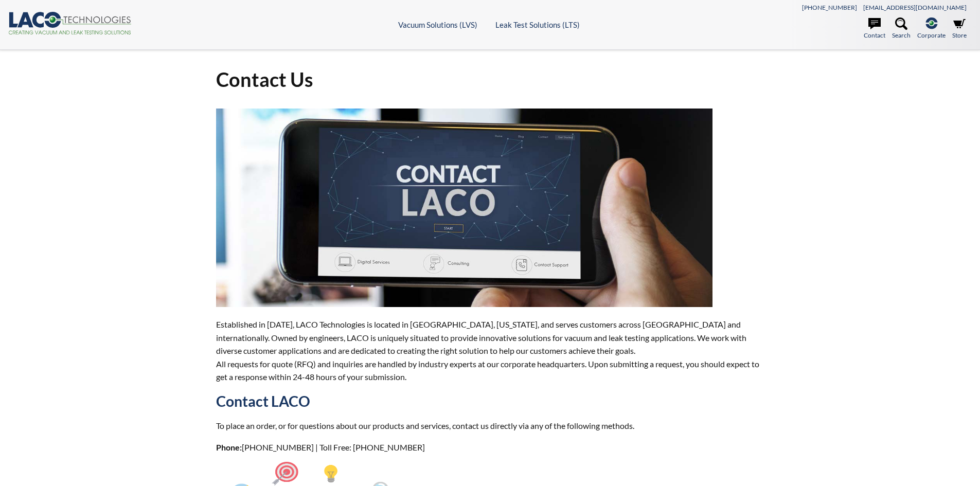 This screenshot has width=980, height=486. What do you see at coordinates (229, 447) in the screenshot?
I see `strong: Phone:` at bounding box center [229, 447].